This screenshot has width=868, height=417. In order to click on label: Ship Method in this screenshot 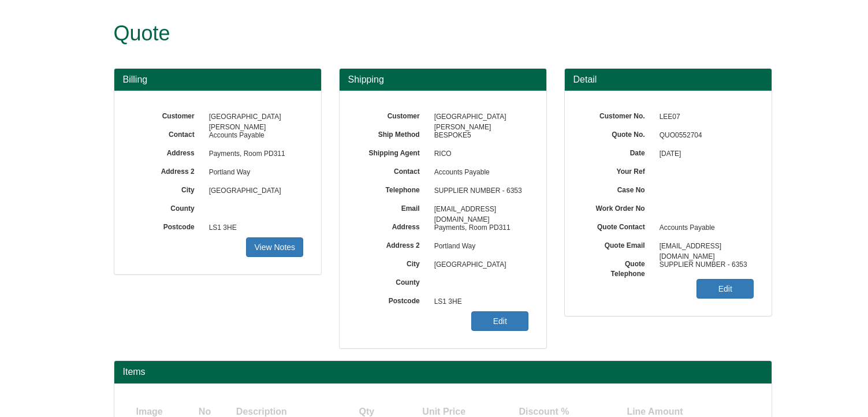, I will do `click(393, 133)`.